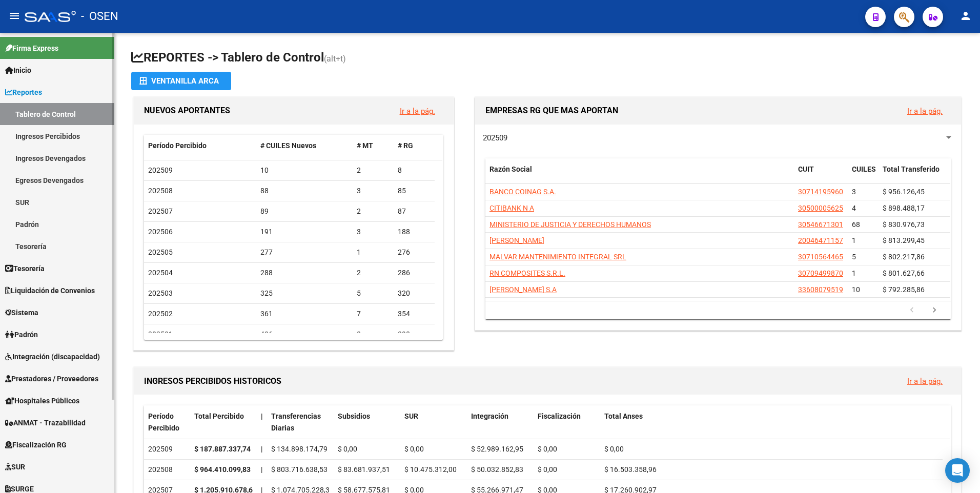 The width and height of the screenshot is (980, 493). Describe the element at coordinates (511, 208) in the screenshot. I see `span: CITIBANK N A` at that location.